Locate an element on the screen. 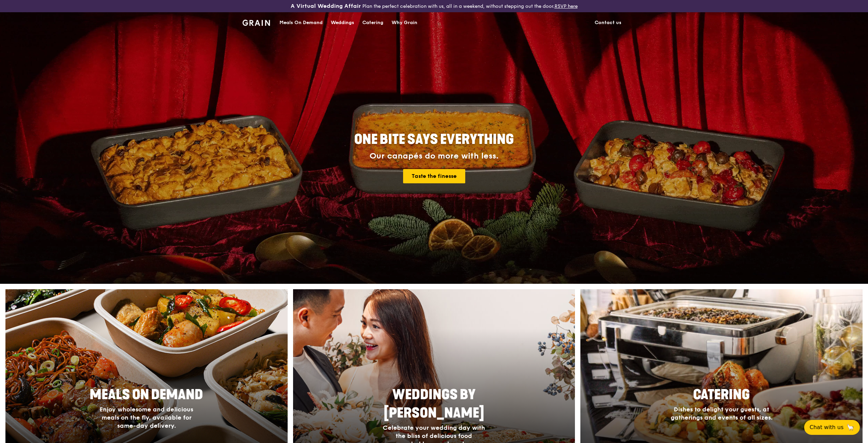 The height and width of the screenshot is (443, 868). div: Plan the perfect celebration with us, all in a weekend, without stepping out the door. is located at coordinates (434, 6).